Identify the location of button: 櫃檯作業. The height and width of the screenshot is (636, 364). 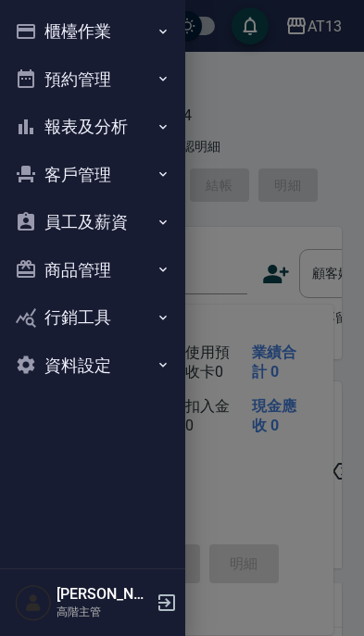
(93, 32).